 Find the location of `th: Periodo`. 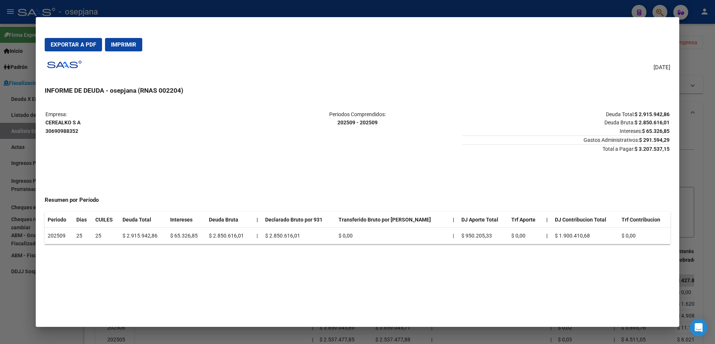

th: Periodo is located at coordinates (59, 220).